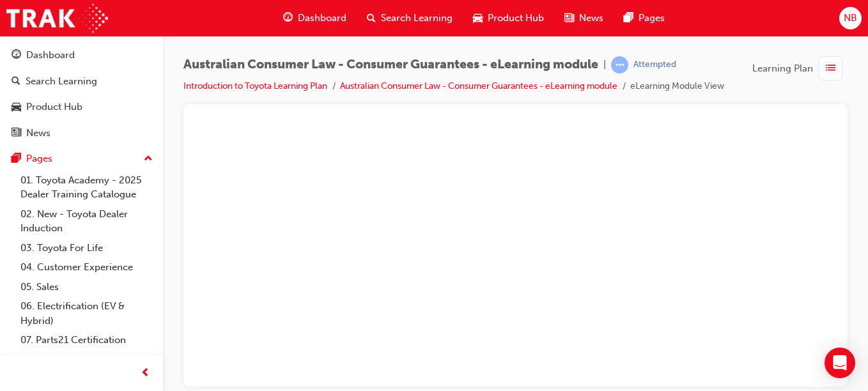 The image size is (868, 391). Describe the element at coordinates (651, 18) in the screenshot. I see `span: Pages` at that location.